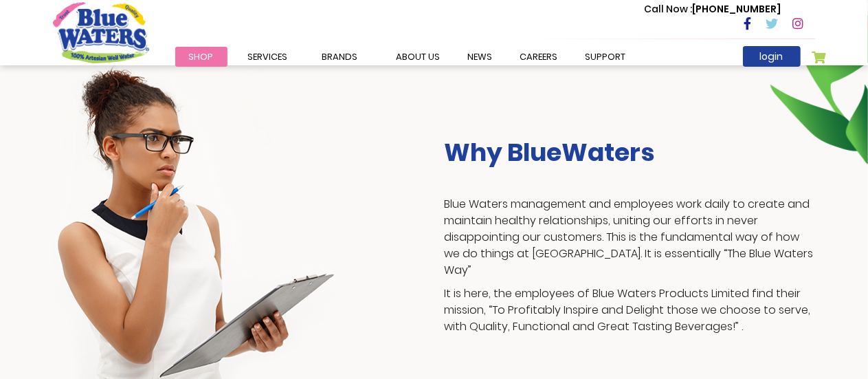  What do you see at coordinates (539, 56) in the screenshot?
I see `a: careers` at bounding box center [539, 56].